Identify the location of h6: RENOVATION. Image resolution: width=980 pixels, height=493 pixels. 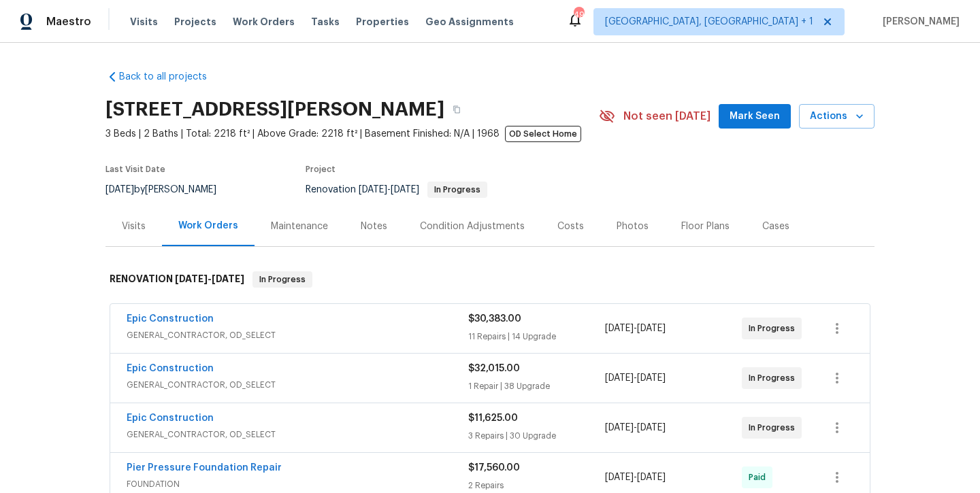
(177, 279).